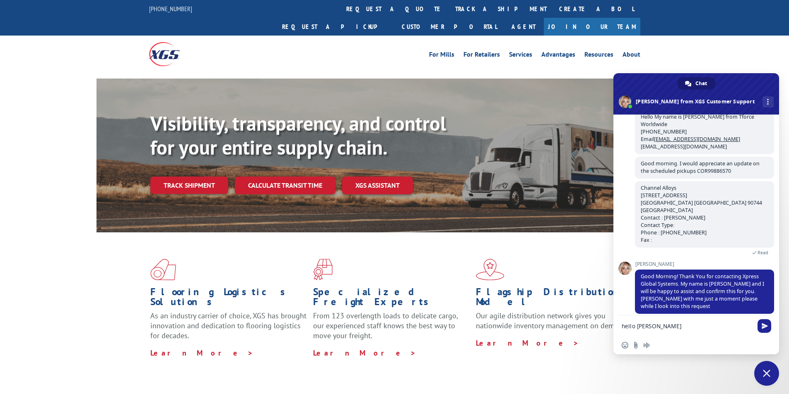  I want to click on span: Our agile distribution network gives you nationwide inventory management on demand., so click(552, 321).